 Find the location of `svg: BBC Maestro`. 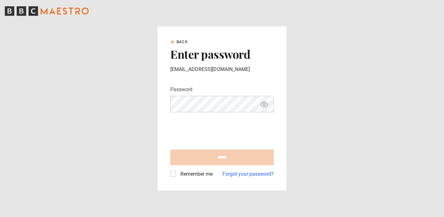

svg: BBC Maestro is located at coordinates (46, 11).